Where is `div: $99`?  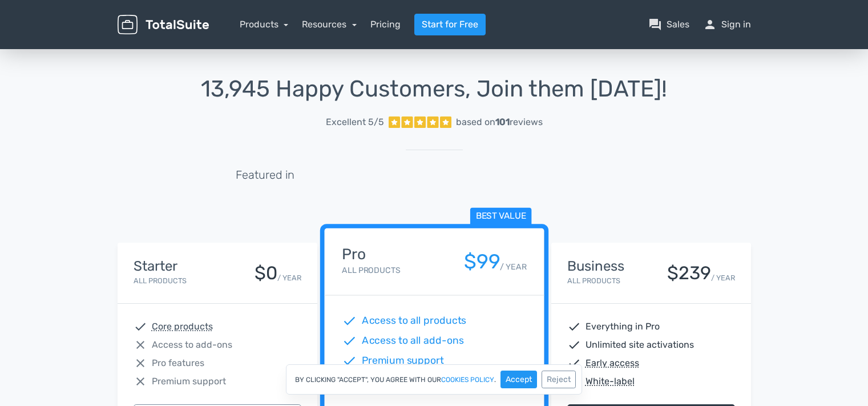 div: $99 is located at coordinates (481, 262).